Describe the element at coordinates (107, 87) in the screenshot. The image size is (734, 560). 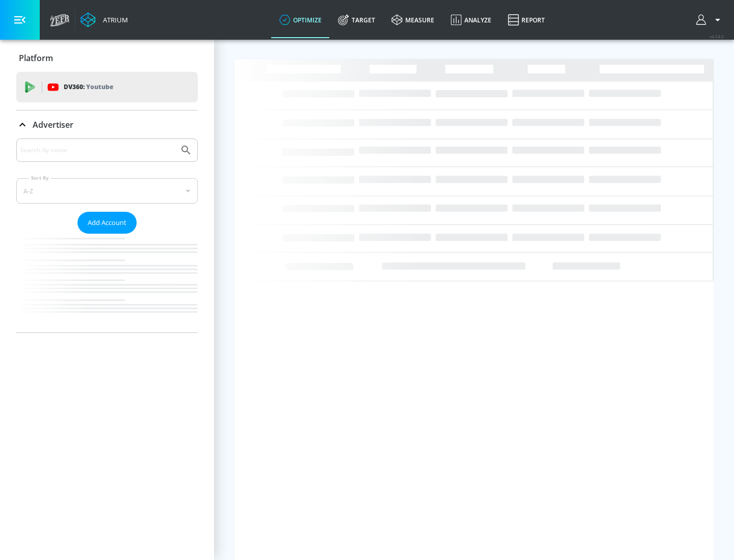
I see `div: DV360: Youtube` at that location.